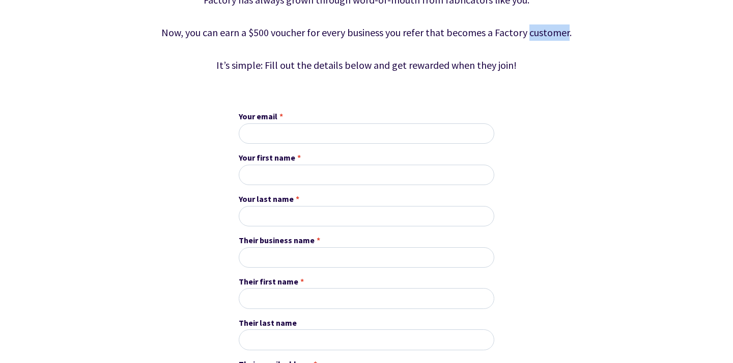  I want to click on span: Your first name, so click(267, 158).